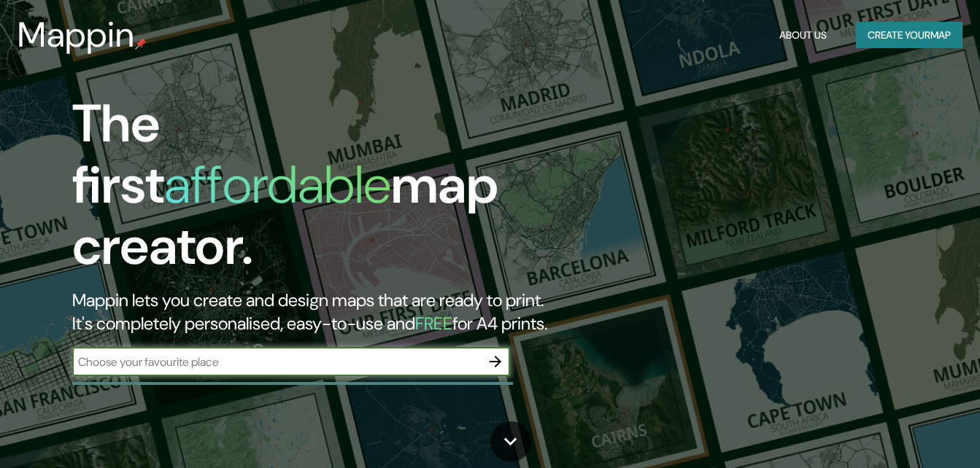 The height and width of the screenshot is (468, 980). Describe the element at coordinates (141, 43) in the screenshot. I see `img: mappin-pin` at that location.